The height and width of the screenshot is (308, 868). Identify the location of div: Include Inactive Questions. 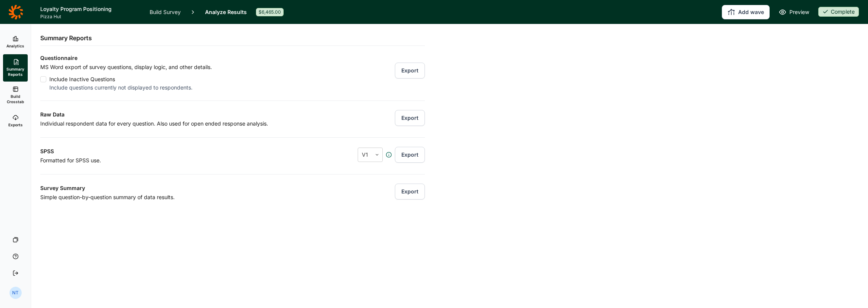
(130, 79).